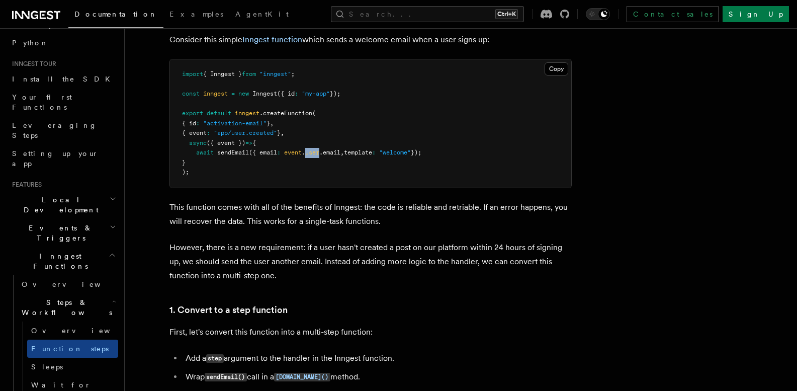 This screenshot has height=391, width=797. Describe the element at coordinates (54, 130) in the screenshot. I see `span: Leveraging Steps` at that location.